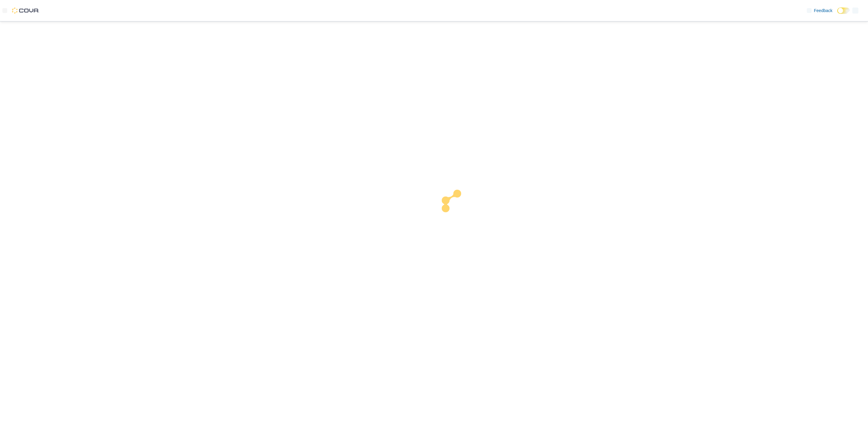 This screenshot has height=431, width=868. Describe the element at coordinates (457, 208) in the screenshot. I see `img: cova-loader` at that location.